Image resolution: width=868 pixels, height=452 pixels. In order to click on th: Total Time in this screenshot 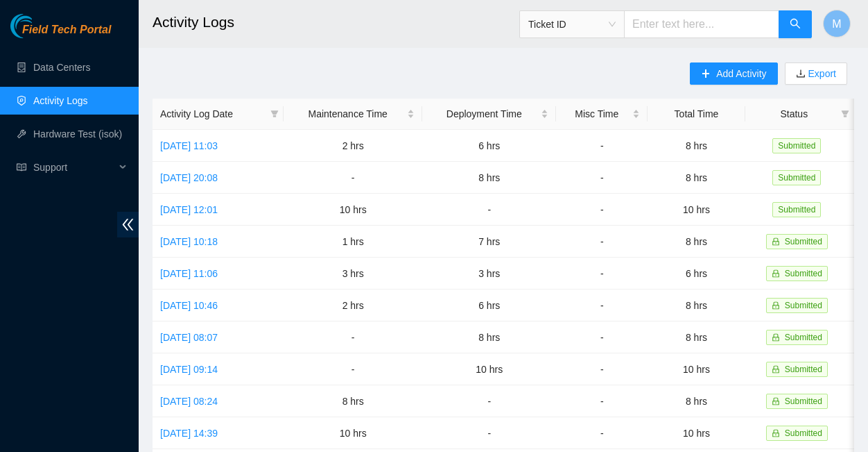, I will do `click(696, 113)`.